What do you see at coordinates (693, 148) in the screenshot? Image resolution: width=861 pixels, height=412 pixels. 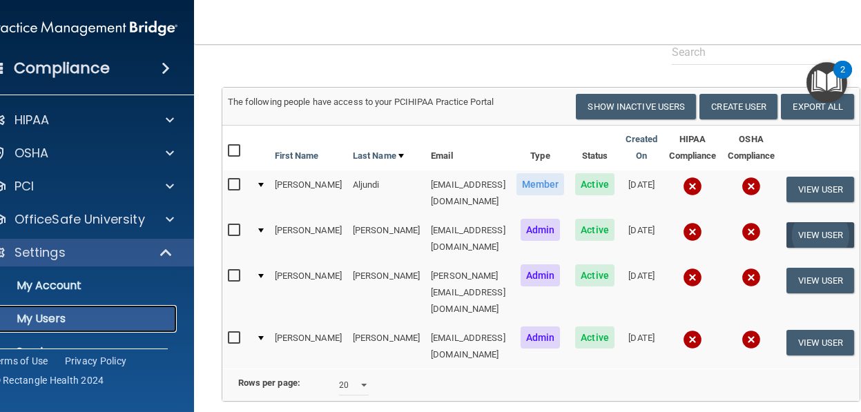 I see `th: HIPAA Compliance` at bounding box center [693, 148].